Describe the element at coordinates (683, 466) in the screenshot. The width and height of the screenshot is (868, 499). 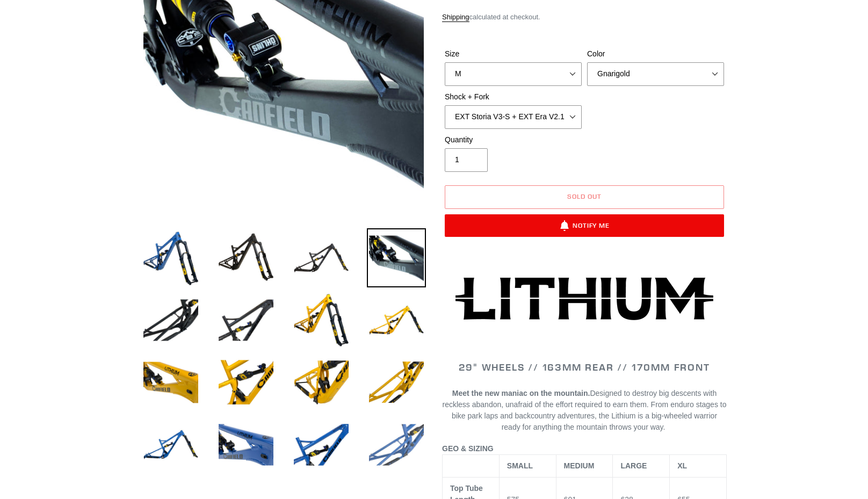
I see `span: XL` at that location.